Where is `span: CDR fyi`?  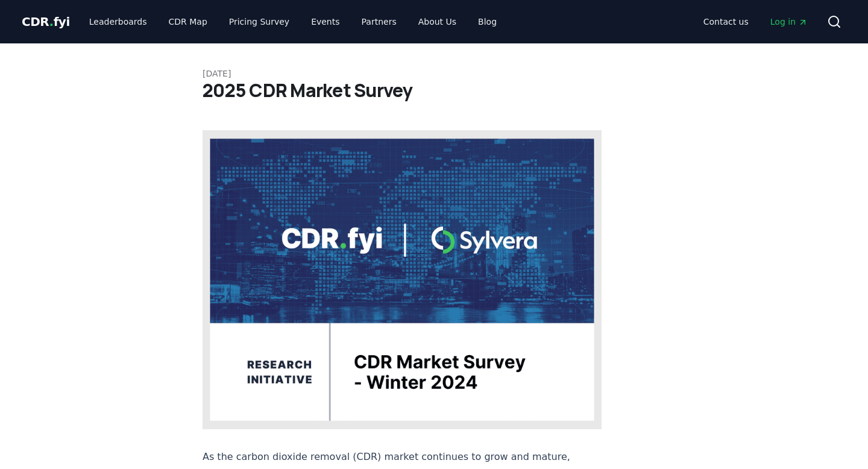
span: CDR fyi is located at coordinates (46, 22).